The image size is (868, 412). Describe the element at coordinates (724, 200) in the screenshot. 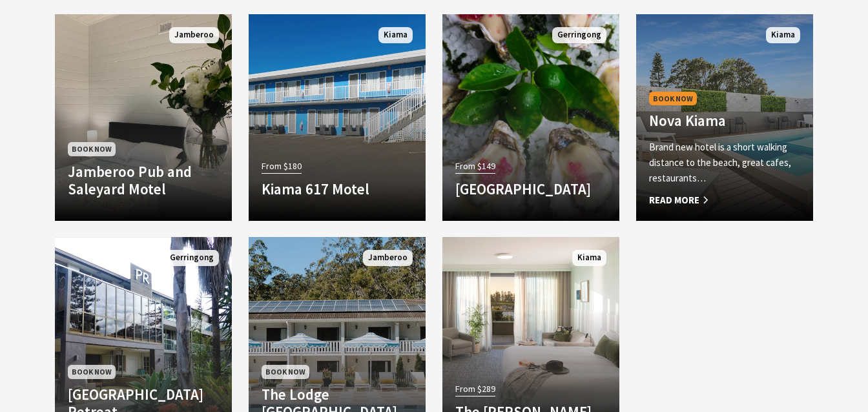

I see `span: Read More` at that location.